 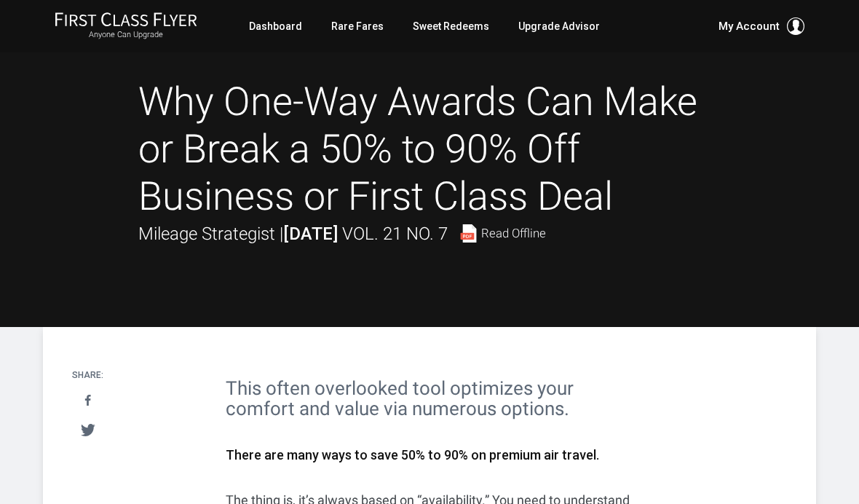 What do you see at coordinates (126, 35) in the screenshot?
I see `small: Anyone Can Upgrade` at bounding box center [126, 35].